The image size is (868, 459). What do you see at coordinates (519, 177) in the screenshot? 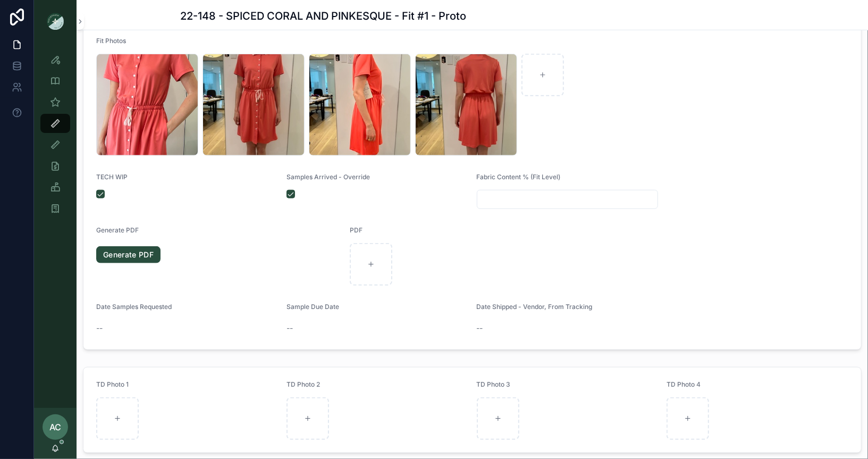
I see `span: Fabric Content % (Fit Level)` at bounding box center [519, 177].